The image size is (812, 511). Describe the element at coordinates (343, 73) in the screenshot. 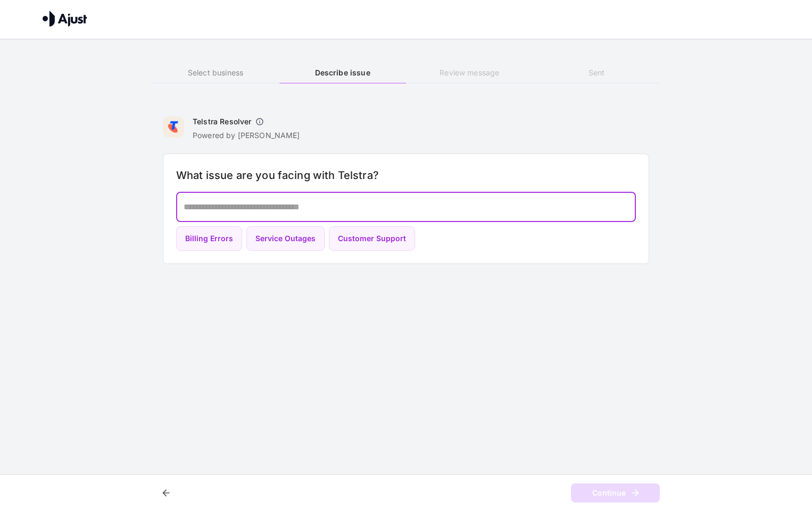

I see `h6: Describe issue` at that location.